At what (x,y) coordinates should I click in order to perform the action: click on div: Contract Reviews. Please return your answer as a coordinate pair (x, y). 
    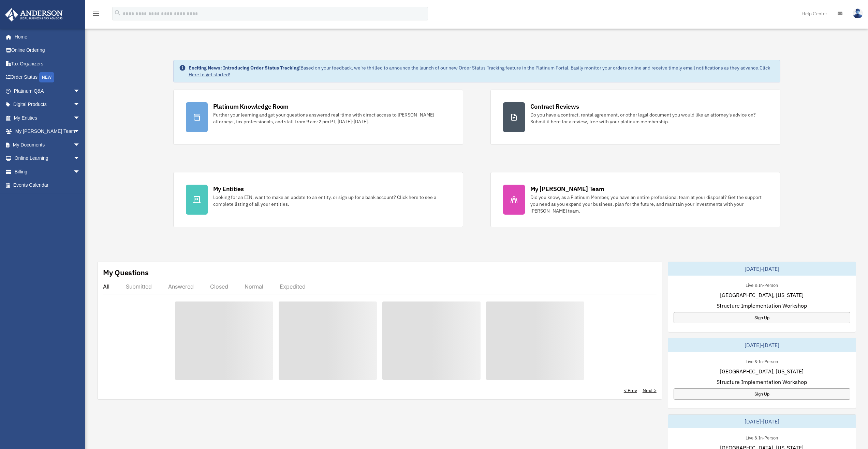
    Looking at the image, I should click on (554, 107).